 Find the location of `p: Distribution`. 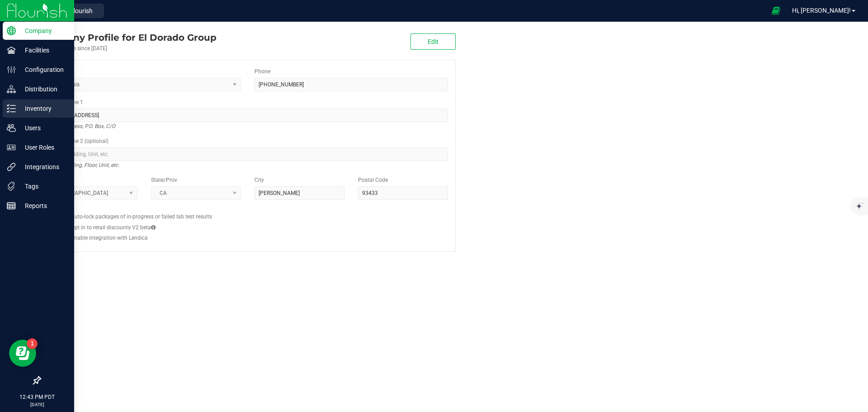

p: Distribution is located at coordinates (43, 89).